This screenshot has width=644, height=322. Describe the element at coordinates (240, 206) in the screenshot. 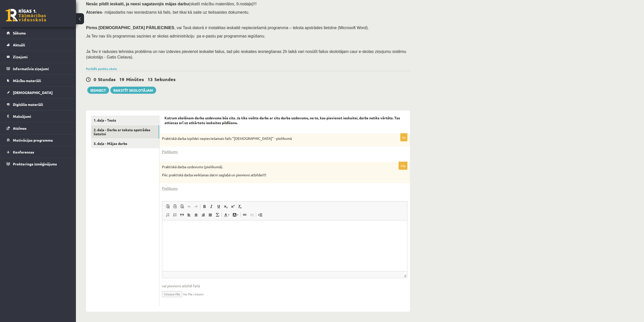

I see `a: Remove Format` at that location.